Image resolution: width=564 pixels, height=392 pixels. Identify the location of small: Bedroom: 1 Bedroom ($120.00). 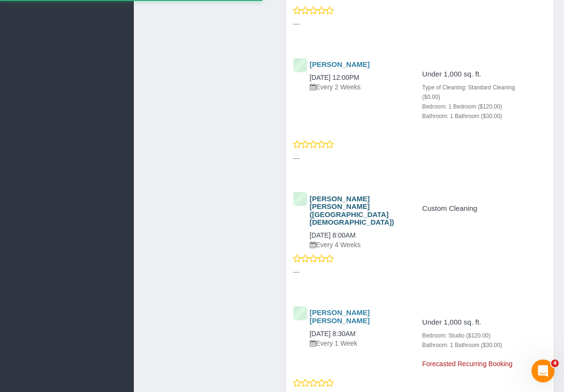
(462, 107).